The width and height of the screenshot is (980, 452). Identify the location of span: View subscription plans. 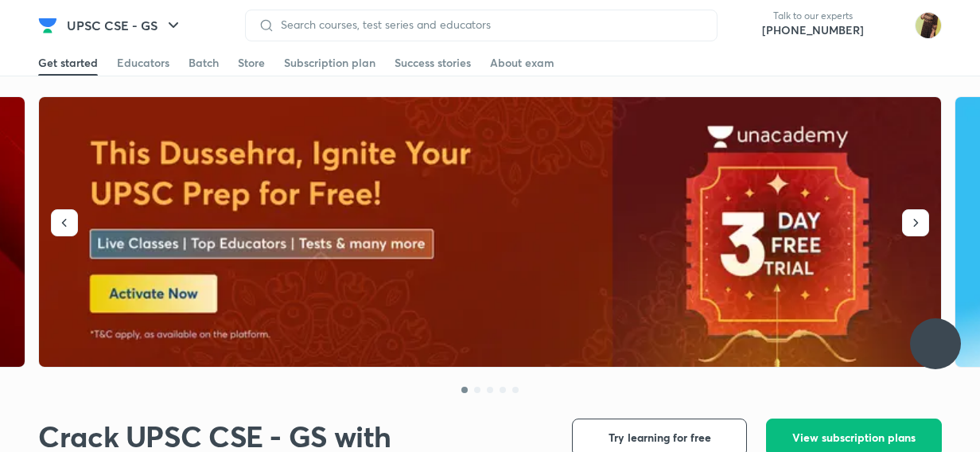
(854, 437).